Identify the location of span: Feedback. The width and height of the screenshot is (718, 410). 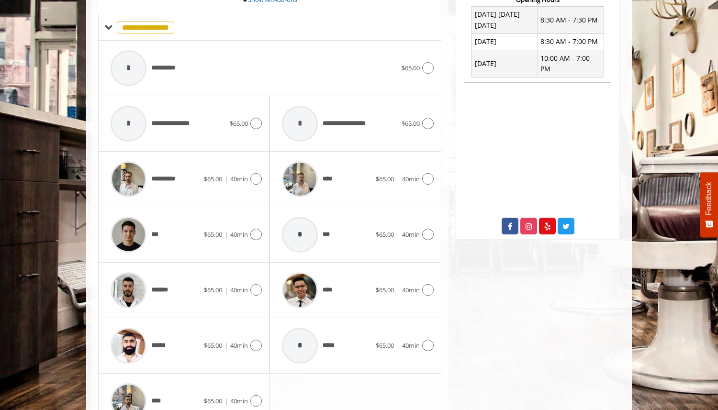
(709, 199).